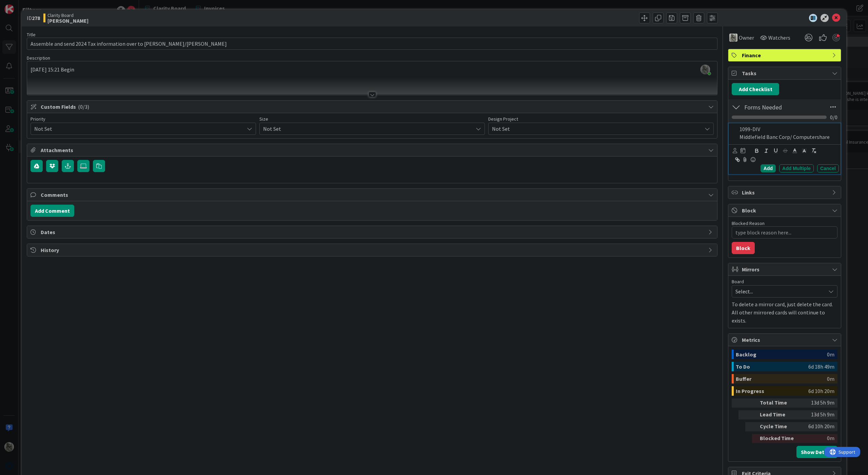 This screenshot has height=475, width=868. Describe the element at coordinates (785, 210) in the screenshot. I see `span: Block` at that location.